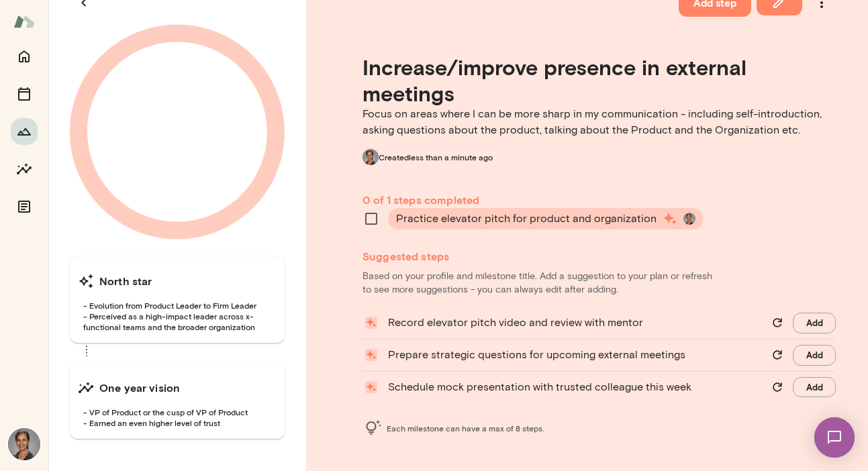 The width and height of the screenshot is (868, 471). What do you see at coordinates (177, 402) in the screenshot?
I see `button: One year vision- VP of Product or the cusp of VP of Product - Earned an even higher level of trust` at bounding box center [177, 402].